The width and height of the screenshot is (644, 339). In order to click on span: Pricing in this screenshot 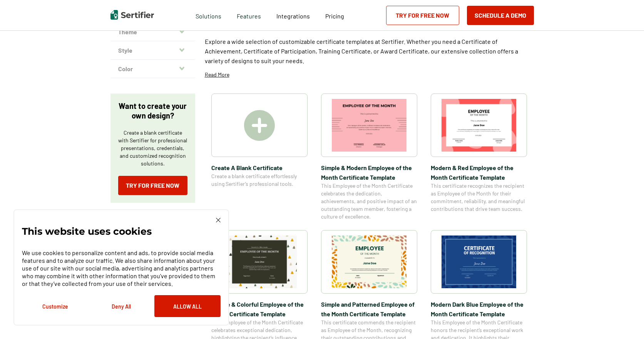, I will do `click(334, 15)`.